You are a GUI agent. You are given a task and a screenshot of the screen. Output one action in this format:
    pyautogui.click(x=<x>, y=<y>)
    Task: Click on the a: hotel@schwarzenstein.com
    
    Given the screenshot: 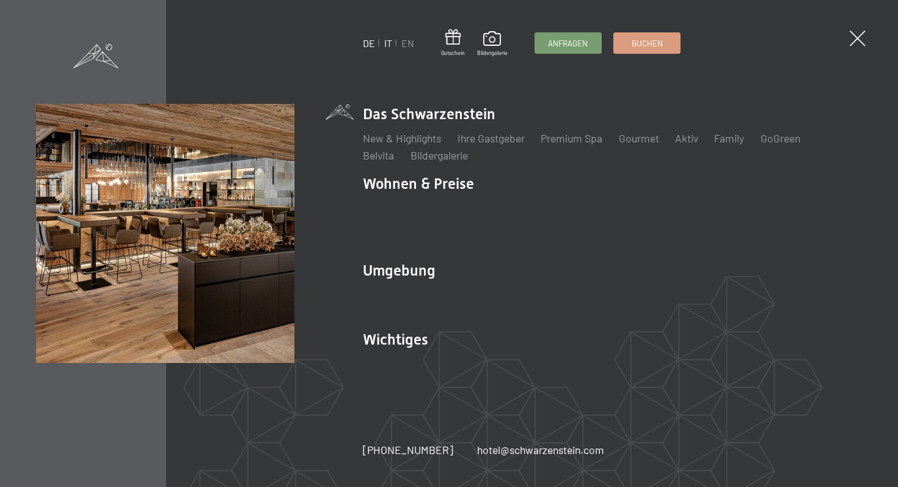 What is the action you would take?
    pyautogui.click(x=540, y=449)
    